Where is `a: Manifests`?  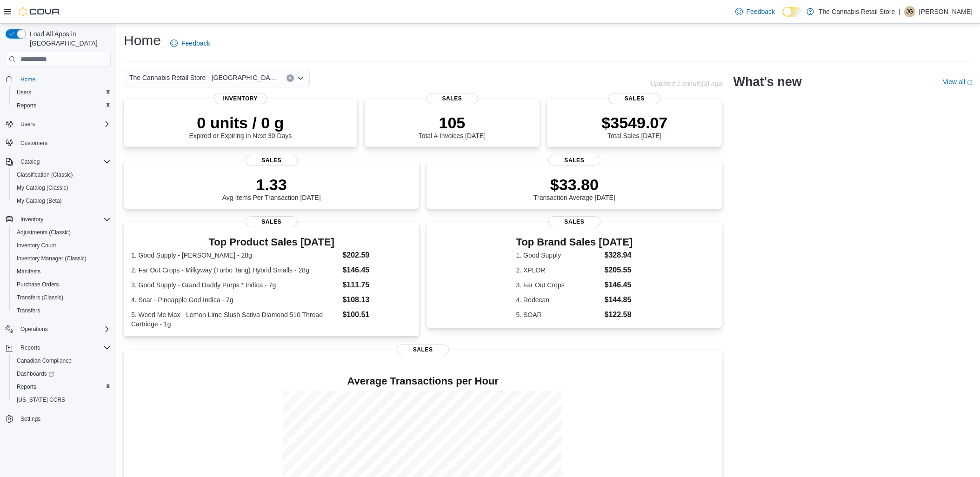
a: Manifests is located at coordinates (29, 272).